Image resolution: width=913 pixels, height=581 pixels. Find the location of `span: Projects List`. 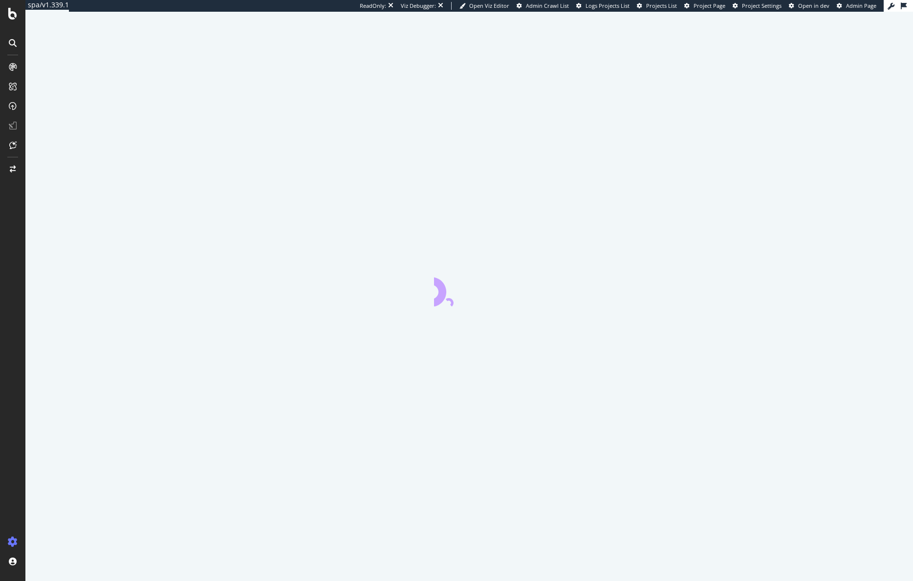

span: Projects List is located at coordinates (661, 5).